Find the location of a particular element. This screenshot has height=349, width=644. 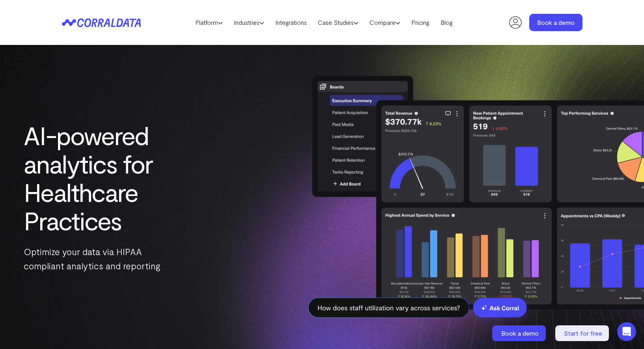

span: Start for free is located at coordinates (583, 333).